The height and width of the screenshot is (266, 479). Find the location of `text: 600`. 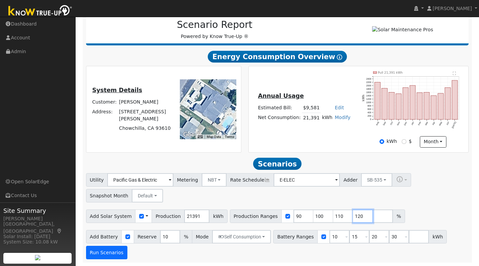

text: 600 is located at coordinates (370, 109).